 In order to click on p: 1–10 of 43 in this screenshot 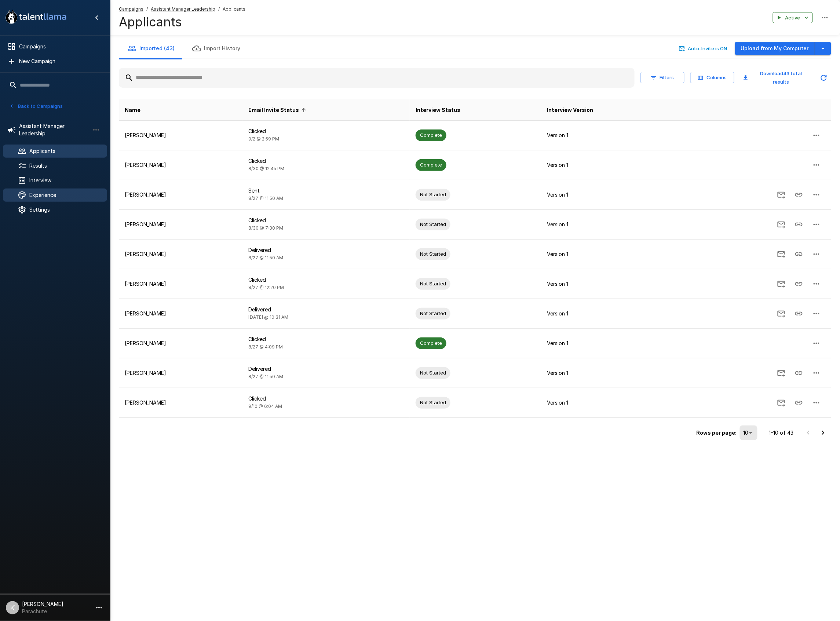, I will do `click(781, 433)`.